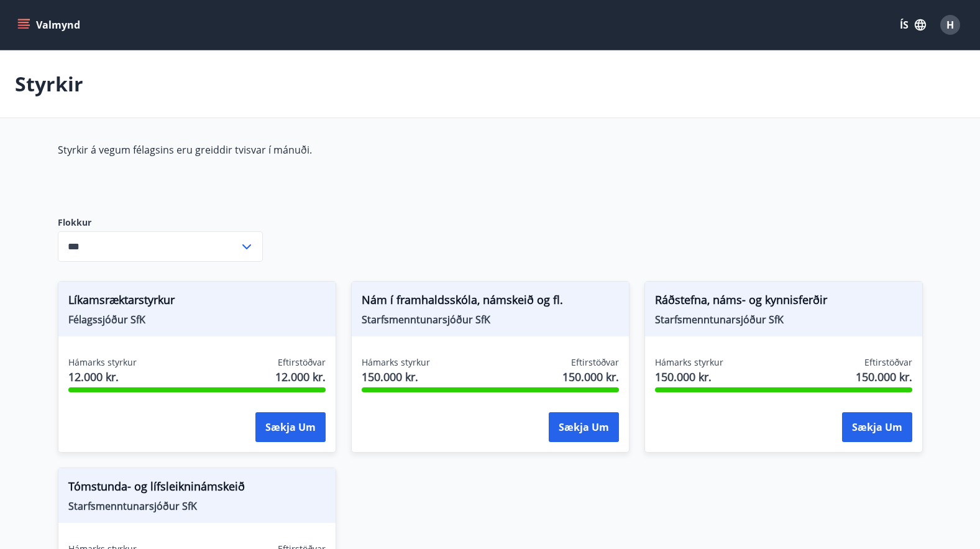  What do you see at coordinates (913, 25) in the screenshot?
I see `button: ÍS` at bounding box center [913, 25].